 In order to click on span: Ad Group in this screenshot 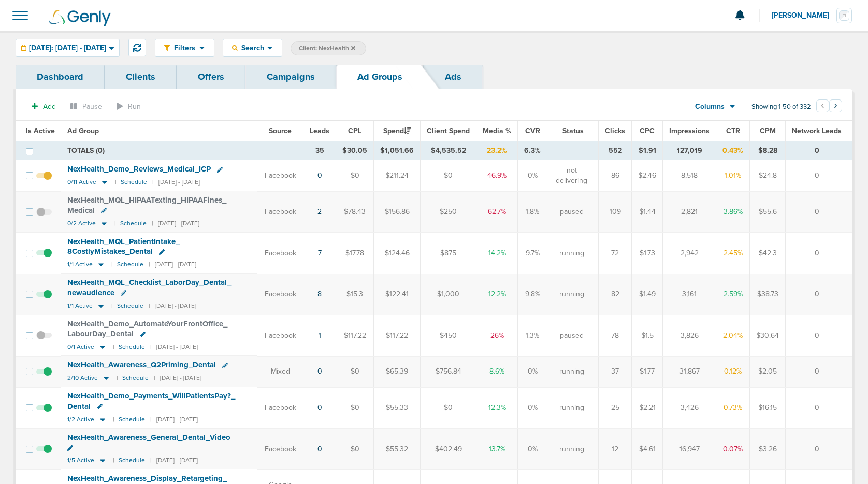, I will do `click(83, 131)`.